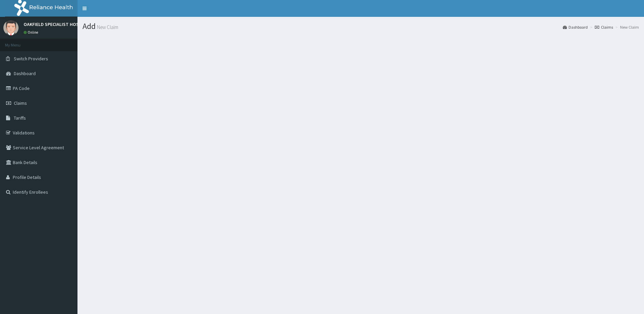 The height and width of the screenshot is (314, 644). What do you see at coordinates (575, 27) in the screenshot?
I see `a: Dashboard` at bounding box center [575, 27].